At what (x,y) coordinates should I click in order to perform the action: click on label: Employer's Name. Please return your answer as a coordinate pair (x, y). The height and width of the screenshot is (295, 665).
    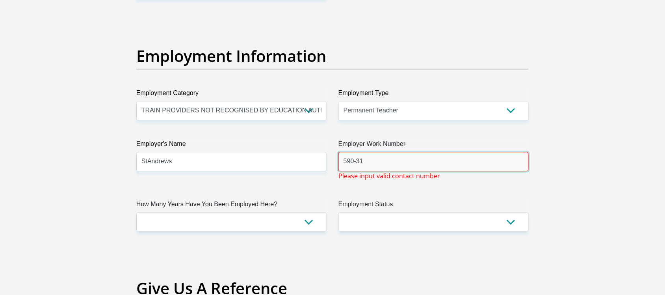
    Looking at the image, I should click on (231, 145).